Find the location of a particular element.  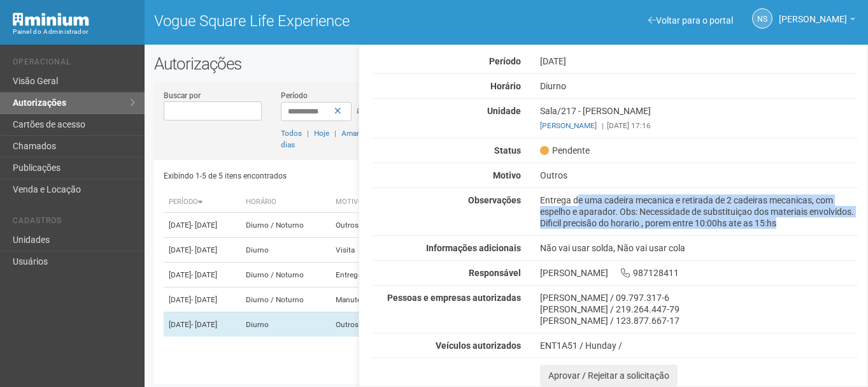

span: Pendente is located at coordinates (565, 151).